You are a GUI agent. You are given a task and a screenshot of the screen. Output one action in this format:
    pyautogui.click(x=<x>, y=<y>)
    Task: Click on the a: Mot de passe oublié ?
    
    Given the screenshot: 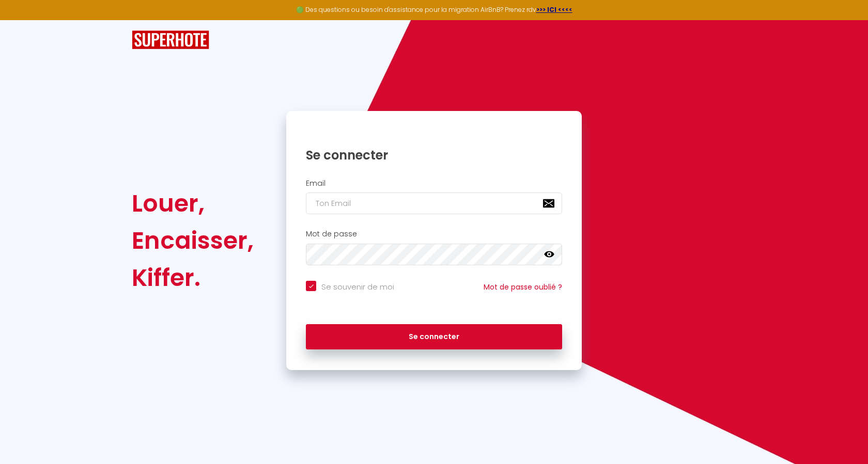 What is the action you would take?
    pyautogui.click(x=523, y=287)
    